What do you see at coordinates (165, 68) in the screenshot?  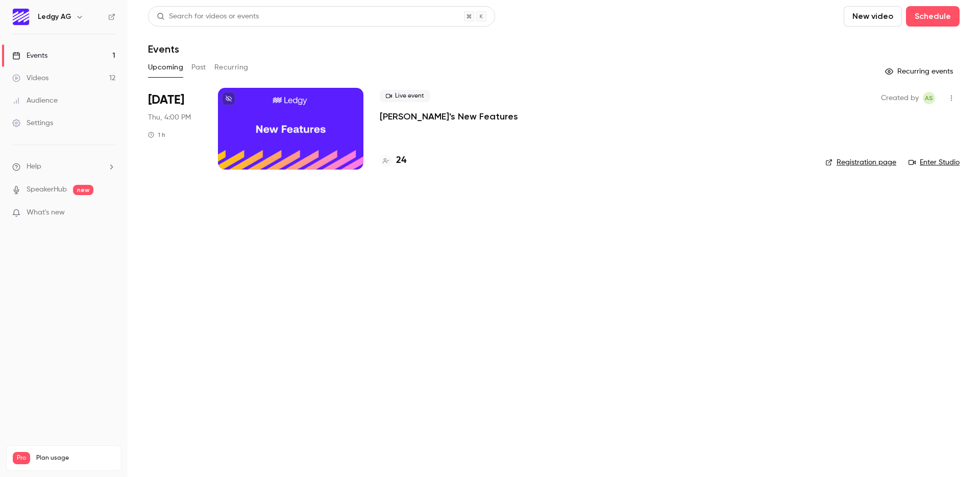 I see `button: Upcoming` at bounding box center [165, 68].